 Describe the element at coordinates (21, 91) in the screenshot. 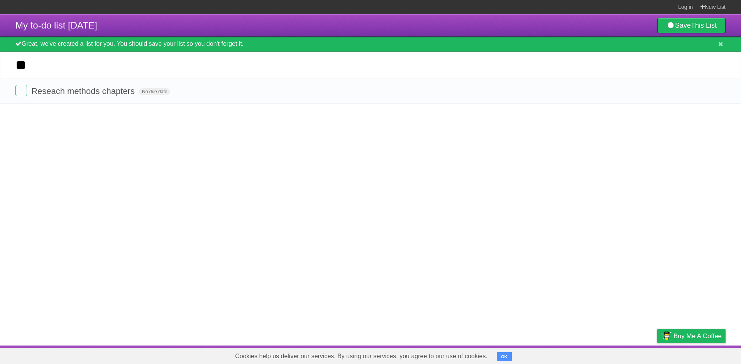

I see `label: Done` at that location.